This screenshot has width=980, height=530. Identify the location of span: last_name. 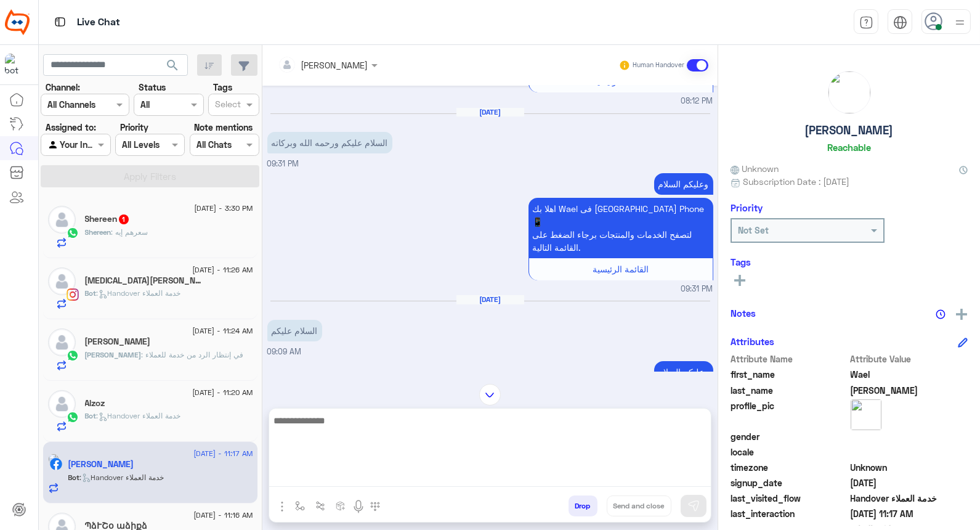
(789, 390).